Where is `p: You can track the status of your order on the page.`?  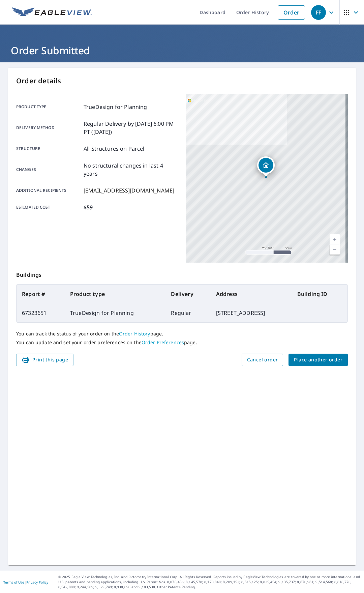
p: You can track the status of your order on the page. is located at coordinates (182, 334).